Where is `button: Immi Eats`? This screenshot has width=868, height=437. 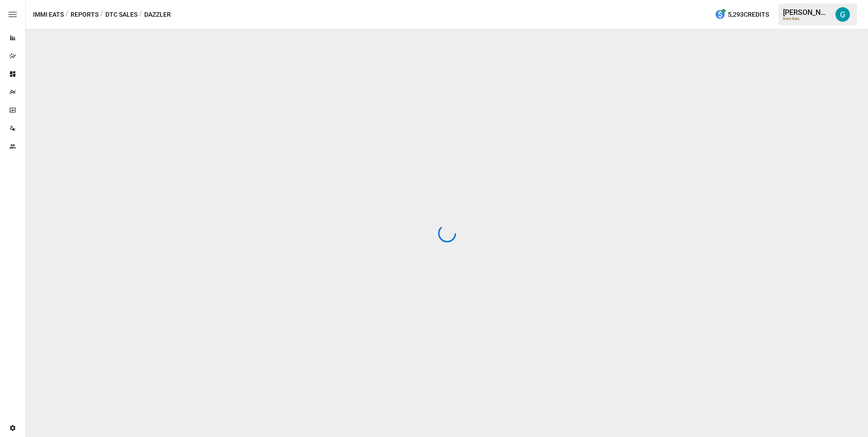 button: Immi Eats is located at coordinates (48, 14).